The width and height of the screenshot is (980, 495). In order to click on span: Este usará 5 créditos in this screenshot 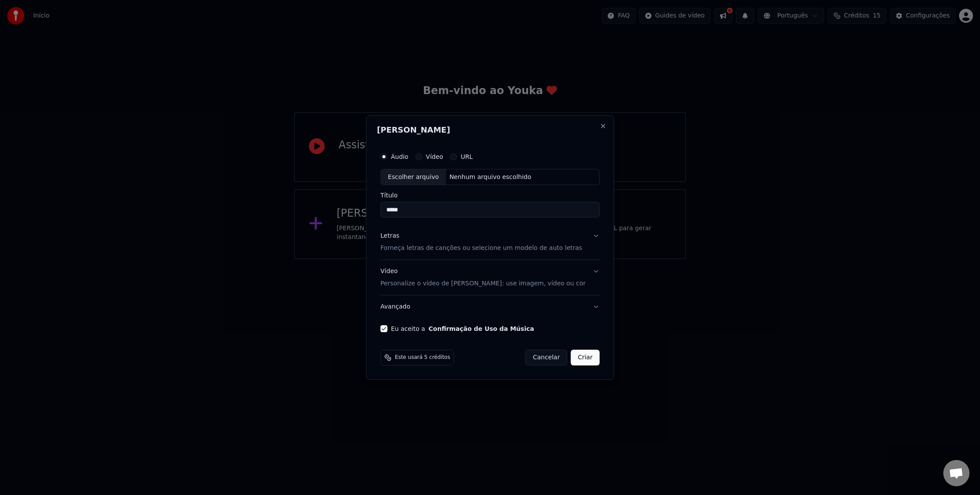, I will do `click(422, 357)`.